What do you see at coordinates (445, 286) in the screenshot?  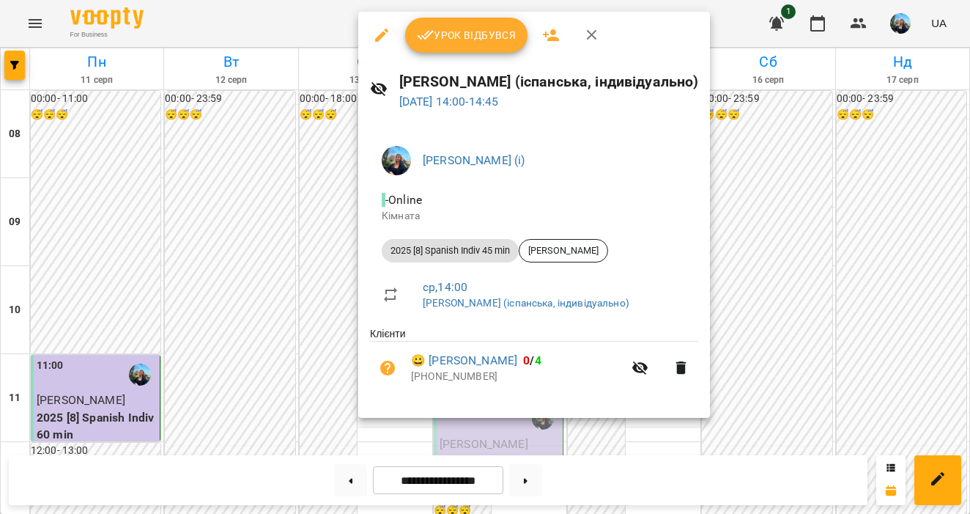 I see `a: ср , 14:00` at bounding box center [445, 286].